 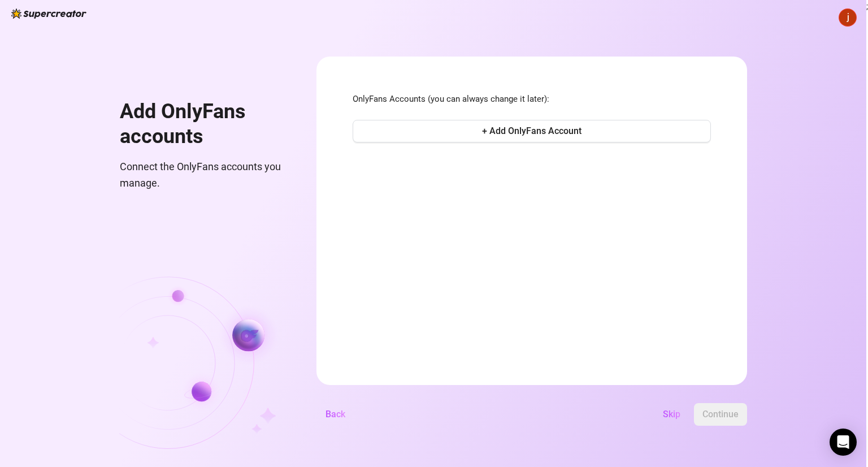 What do you see at coordinates (531, 130) in the screenshot?
I see `span: + Add OnlyFans Account` at bounding box center [531, 130].